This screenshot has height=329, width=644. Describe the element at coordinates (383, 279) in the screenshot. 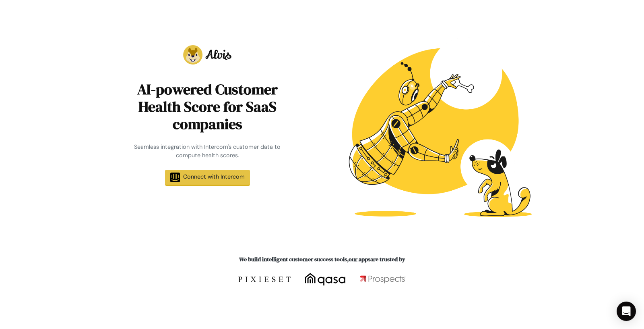

I see `img: Prospects` at that location.